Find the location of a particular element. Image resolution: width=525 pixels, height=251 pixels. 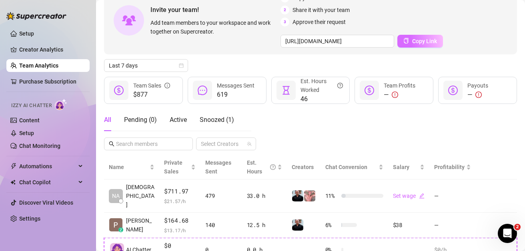

span: hourglass is located at coordinates (286, 90).